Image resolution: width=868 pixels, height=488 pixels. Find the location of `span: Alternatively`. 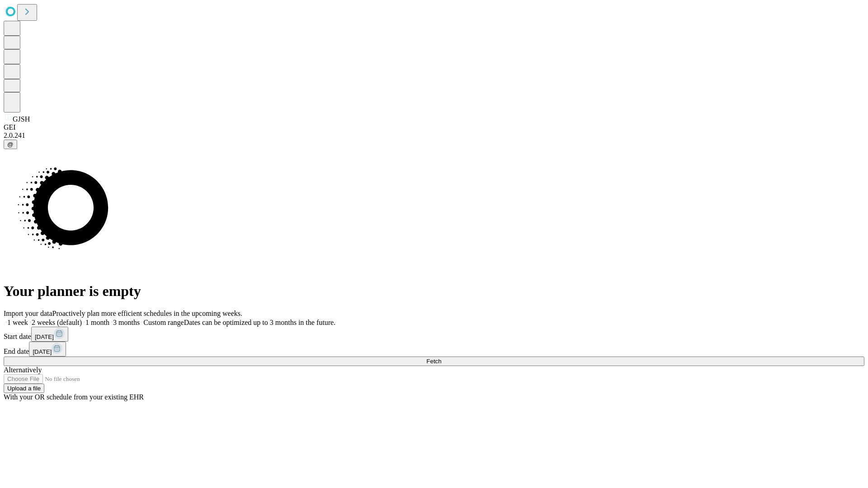

span: Alternatively is located at coordinates (22, 370).